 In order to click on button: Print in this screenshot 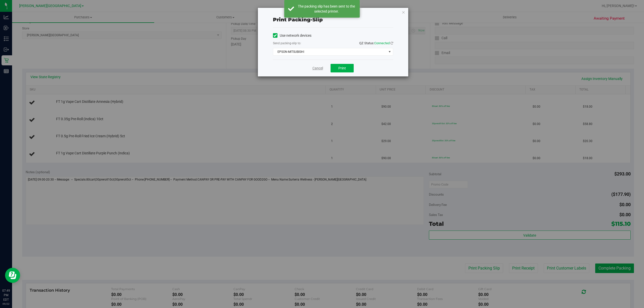, I will do `click(342, 68)`.